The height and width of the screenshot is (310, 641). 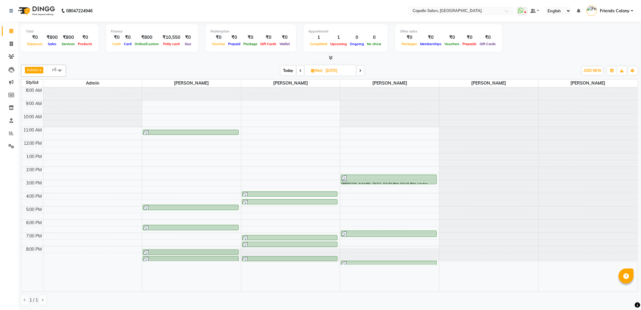 I want to click on a: x, so click(x=40, y=70).